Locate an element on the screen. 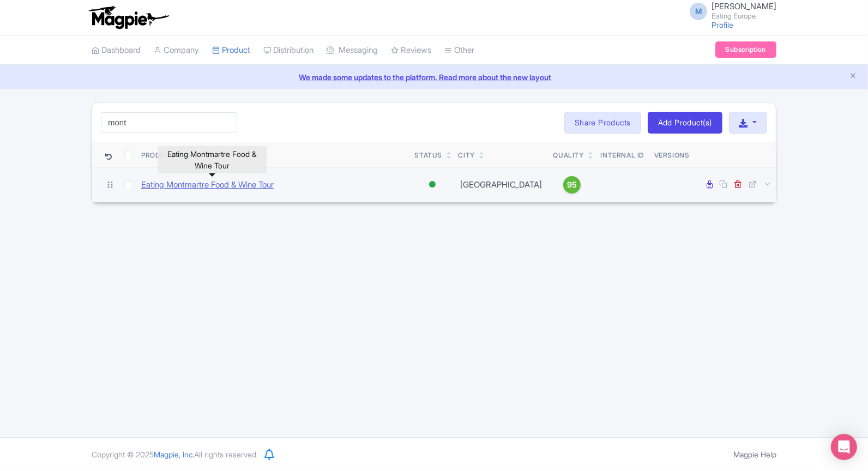  a: Other is located at coordinates (459, 50).